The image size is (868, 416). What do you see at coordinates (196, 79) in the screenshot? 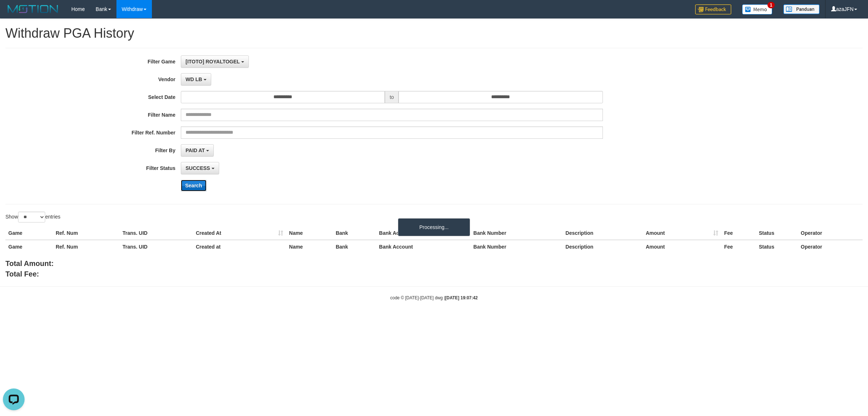
I see `button: WD LB` at bounding box center [196, 79].